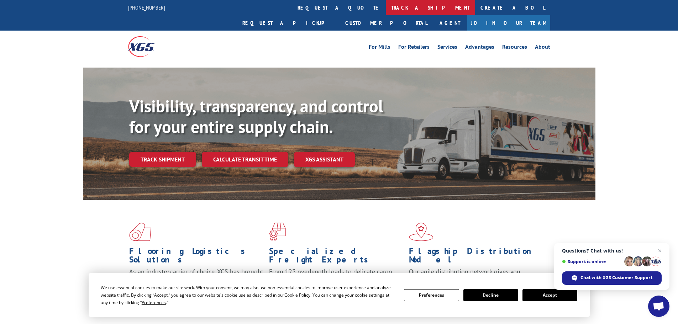  Describe the element at coordinates (288, 23) in the screenshot. I see `a: Request a pickup` at that location.